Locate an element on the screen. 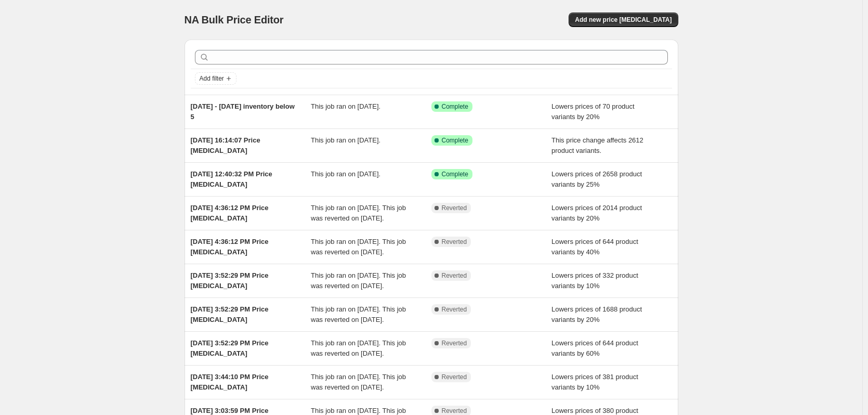 The image size is (868, 415). span: Add filter is located at coordinates (211, 79).